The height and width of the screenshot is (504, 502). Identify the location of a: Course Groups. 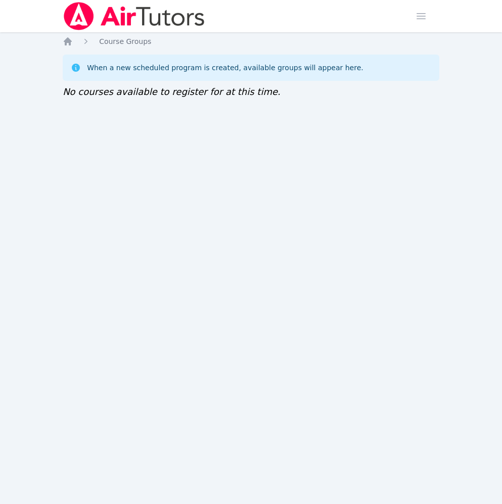
(125, 41).